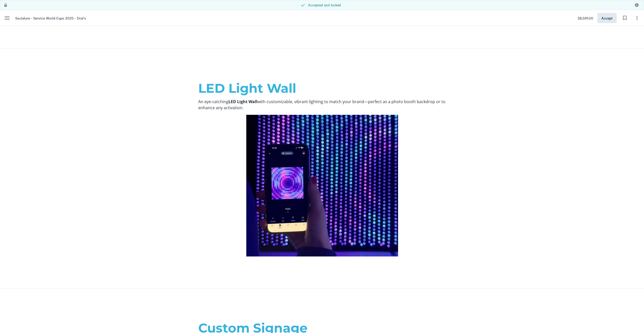 Image resolution: width=644 pixels, height=333 pixels. I want to click on button: Page options, so click(637, 18).